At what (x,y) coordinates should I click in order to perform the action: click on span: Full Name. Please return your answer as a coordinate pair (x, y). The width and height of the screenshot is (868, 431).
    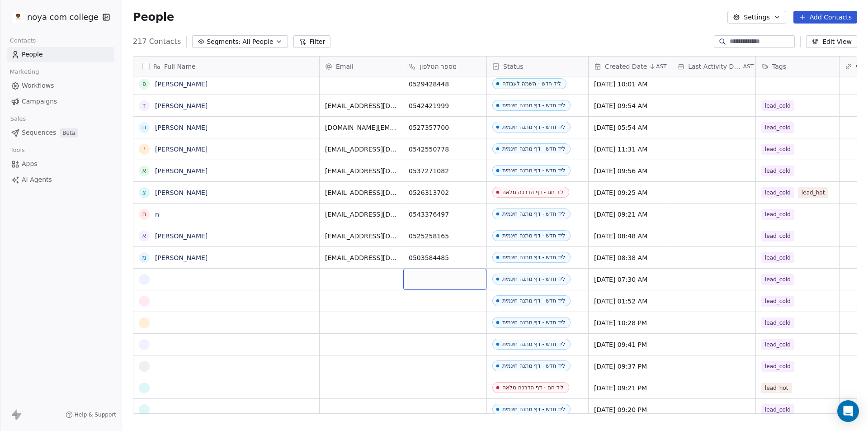
    Looking at the image, I should click on (180, 66).